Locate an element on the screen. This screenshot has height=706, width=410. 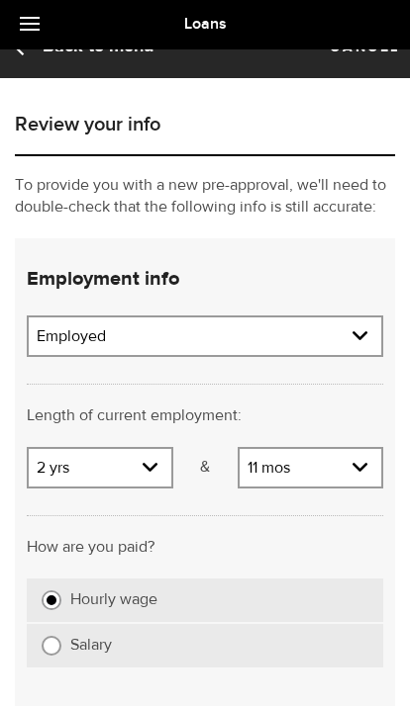
input: Hourly wage is located at coordinates (51, 601).